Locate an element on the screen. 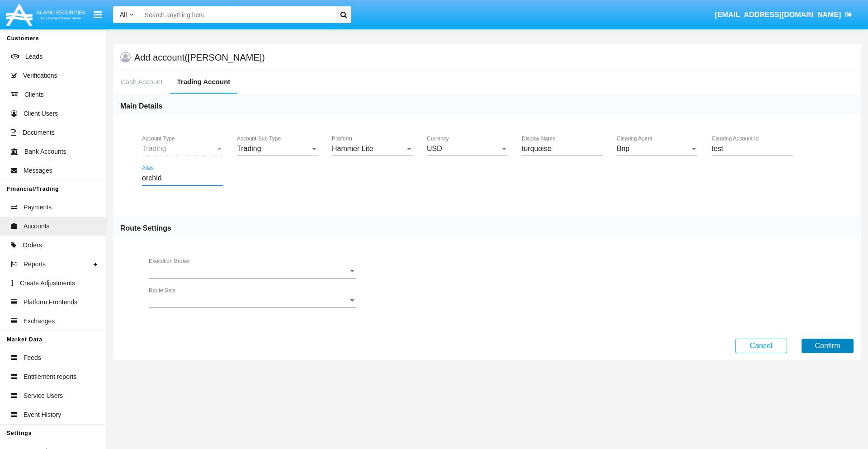 The image size is (868, 449). span: Feeds is located at coordinates (32, 358).